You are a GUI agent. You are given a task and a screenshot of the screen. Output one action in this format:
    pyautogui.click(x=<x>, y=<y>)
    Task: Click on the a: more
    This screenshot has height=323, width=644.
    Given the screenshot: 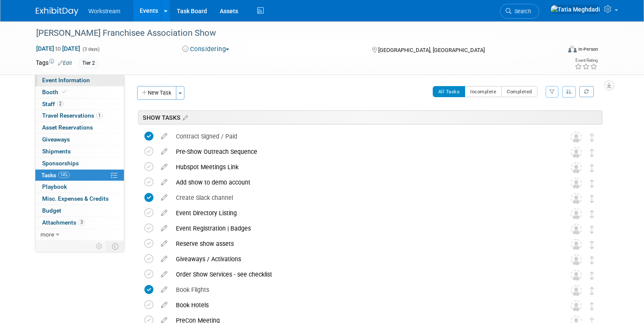 What is the action you would take?
    pyautogui.click(x=80, y=234)
    